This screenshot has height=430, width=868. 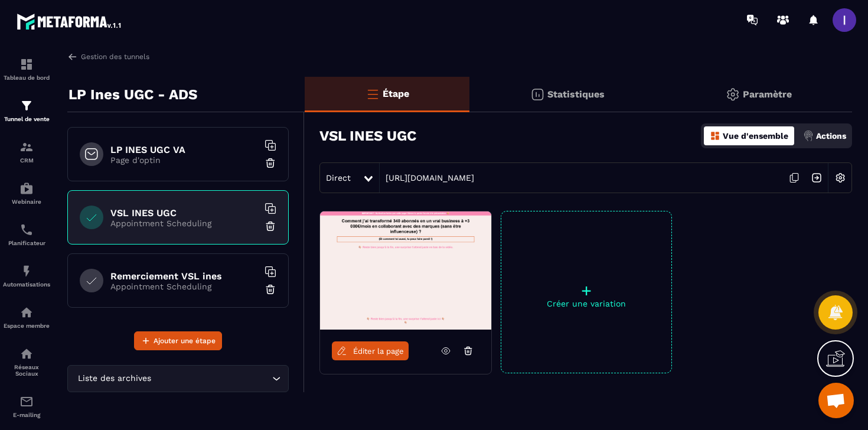 I want to click on p: Automatisations, so click(x=27, y=284).